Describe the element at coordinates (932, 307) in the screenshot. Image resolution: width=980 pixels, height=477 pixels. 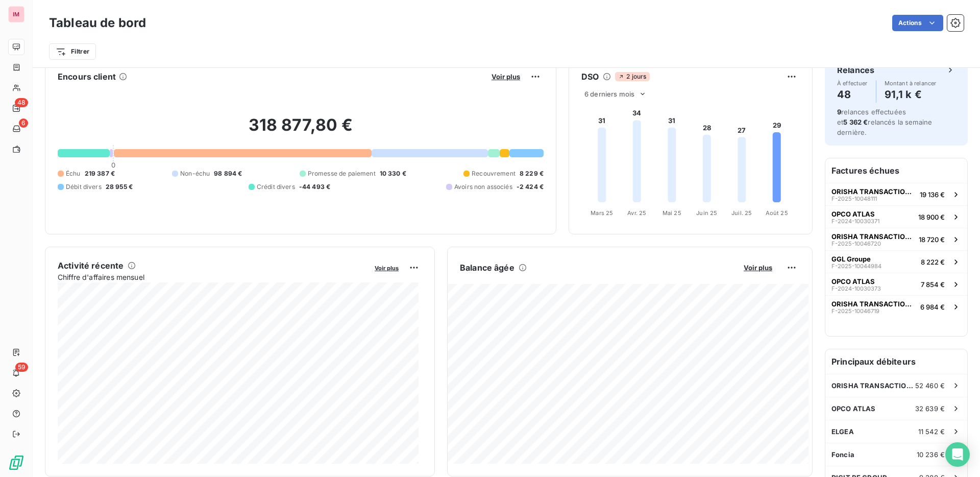
I see `span: 6 984 €` at that location.